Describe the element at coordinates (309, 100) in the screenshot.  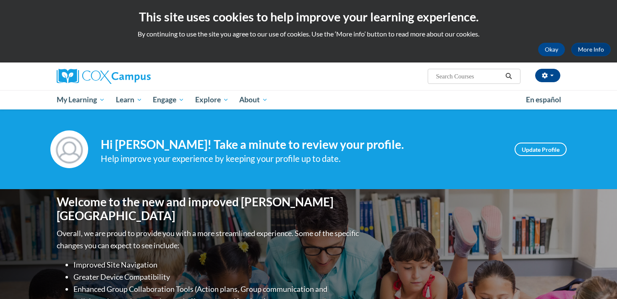
I see `div: Main menu` at that location.